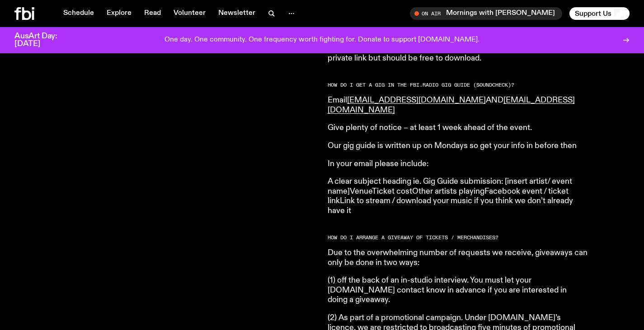 This screenshot has width=644, height=330. What do you see at coordinates (119, 14) in the screenshot?
I see `a: Explore` at bounding box center [119, 14].